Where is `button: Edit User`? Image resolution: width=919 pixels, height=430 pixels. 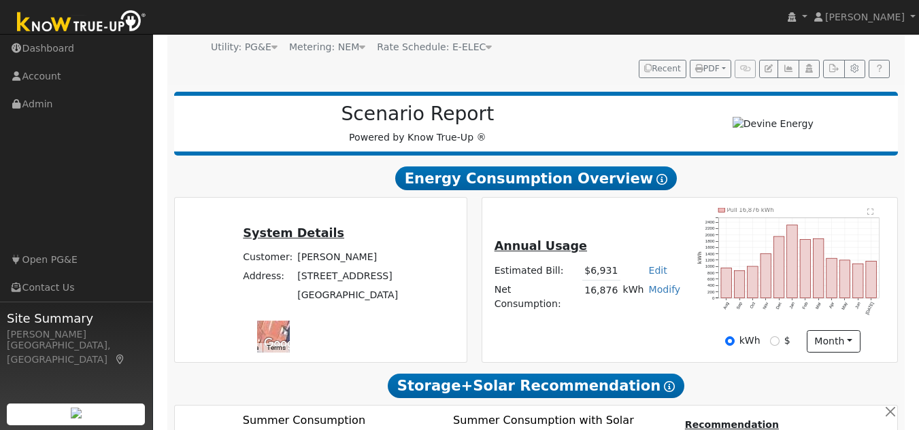
button: Edit User is located at coordinates (768, 69).